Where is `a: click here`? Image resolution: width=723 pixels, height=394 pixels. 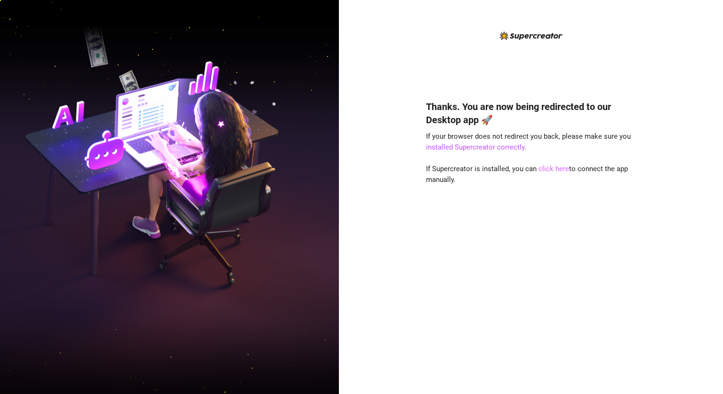 a: click here is located at coordinates (553, 169).